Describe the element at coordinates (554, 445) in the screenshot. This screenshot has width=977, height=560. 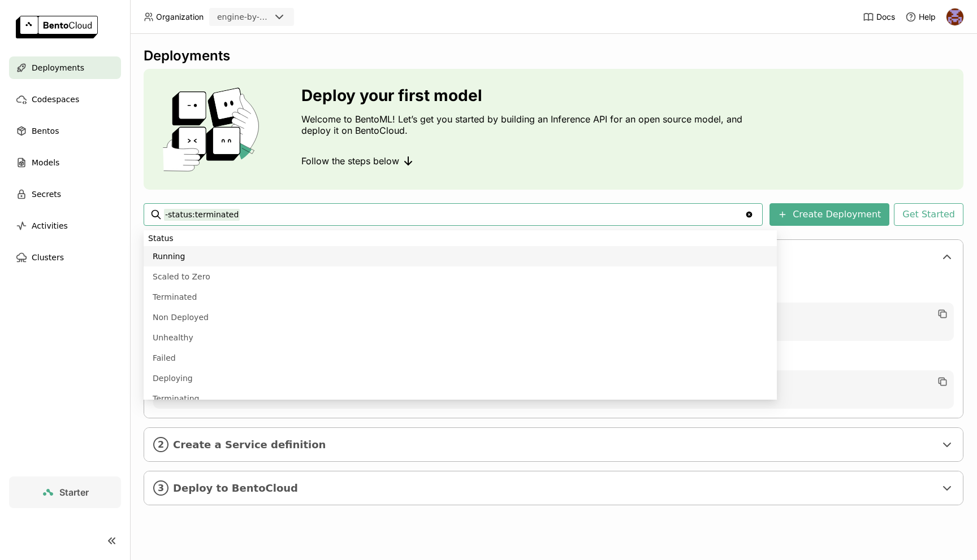
I see `span: Create a Service definition` at that location.